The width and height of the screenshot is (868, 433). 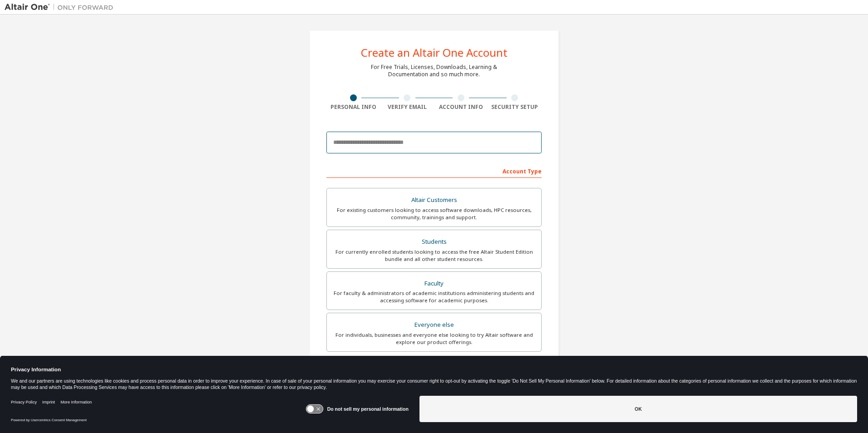 What do you see at coordinates (434, 170) in the screenshot?
I see `div: Account Type` at bounding box center [434, 170].